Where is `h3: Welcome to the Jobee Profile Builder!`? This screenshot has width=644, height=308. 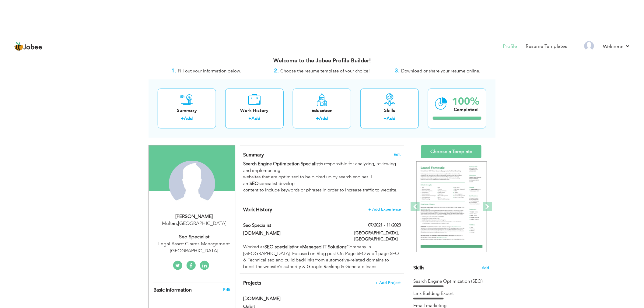
h3: Welcome to the Jobee Profile Builder! is located at coordinates (322, 61).